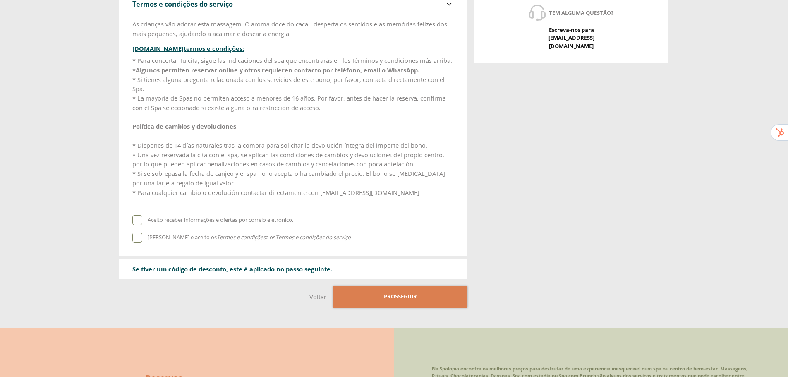 The image size is (788, 377). Describe the element at coordinates (581, 13) in the screenshot. I see `span: Tem alguma questão?` at that location.